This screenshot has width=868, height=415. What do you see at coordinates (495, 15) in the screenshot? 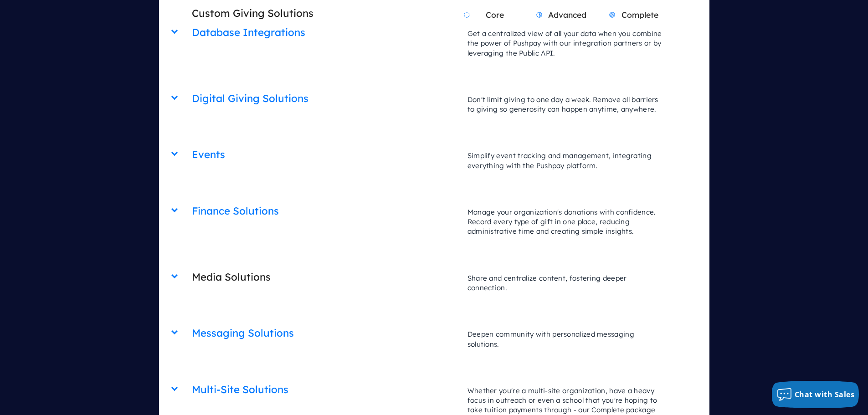
I see `h2: Core` at bounding box center [495, 15].